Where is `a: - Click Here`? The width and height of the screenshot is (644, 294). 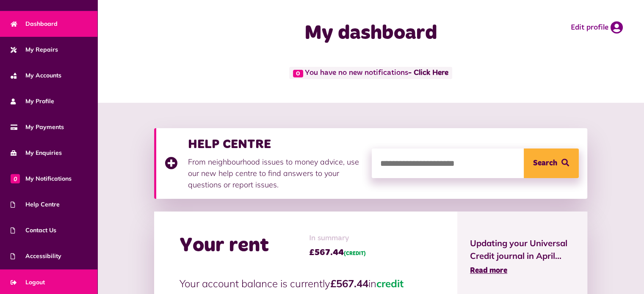
a: - Click Here is located at coordinates (428, 73).